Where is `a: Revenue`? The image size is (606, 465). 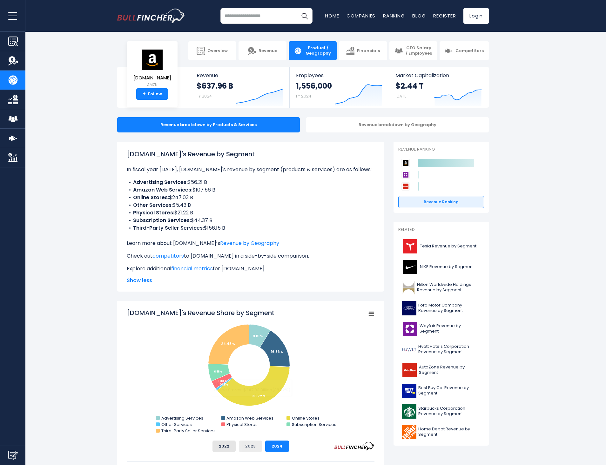 a: Revenue is located at coordinates (262, 51).